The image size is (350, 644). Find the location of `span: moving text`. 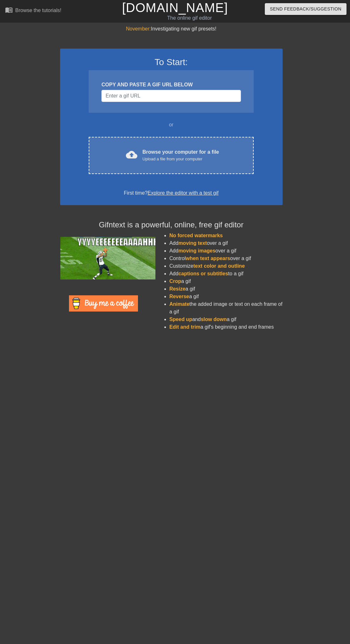

span: moving text is located at coordinates (192, 243).